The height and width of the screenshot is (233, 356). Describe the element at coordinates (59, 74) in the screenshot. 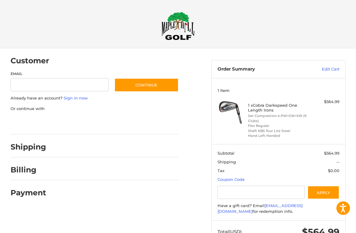

I see `label: Email` at that location.